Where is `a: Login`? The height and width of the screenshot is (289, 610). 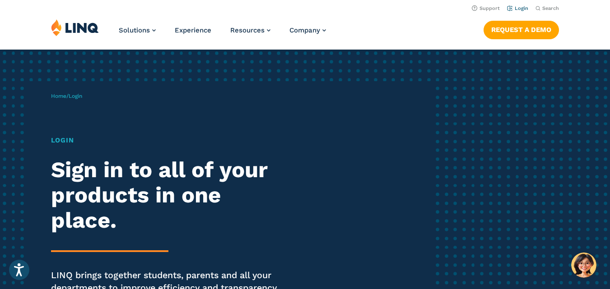
a: Login is located at coordinates (517, 8).